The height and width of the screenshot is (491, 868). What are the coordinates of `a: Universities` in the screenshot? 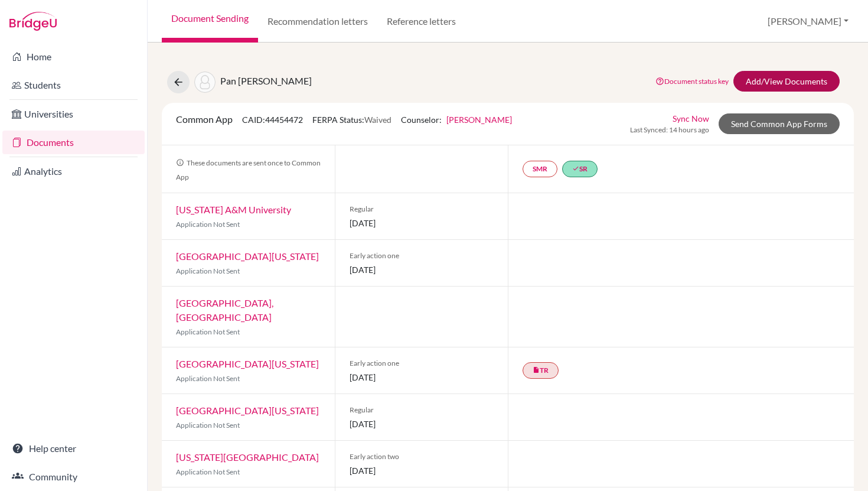 It's located at (73, 114).